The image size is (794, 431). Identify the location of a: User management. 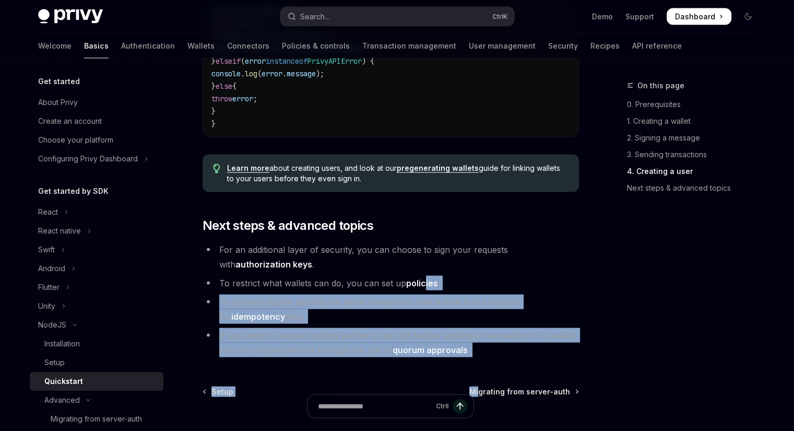
(502, 46).